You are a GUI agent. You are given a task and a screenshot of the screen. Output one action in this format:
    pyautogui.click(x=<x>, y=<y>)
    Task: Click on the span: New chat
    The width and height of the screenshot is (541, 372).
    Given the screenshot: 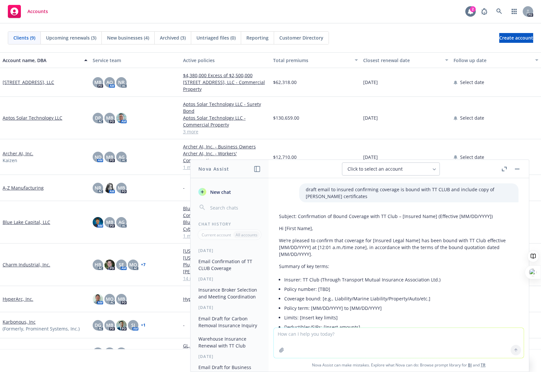 What is the action you would take?
    pyautogui.click(x=220, y=192)
    